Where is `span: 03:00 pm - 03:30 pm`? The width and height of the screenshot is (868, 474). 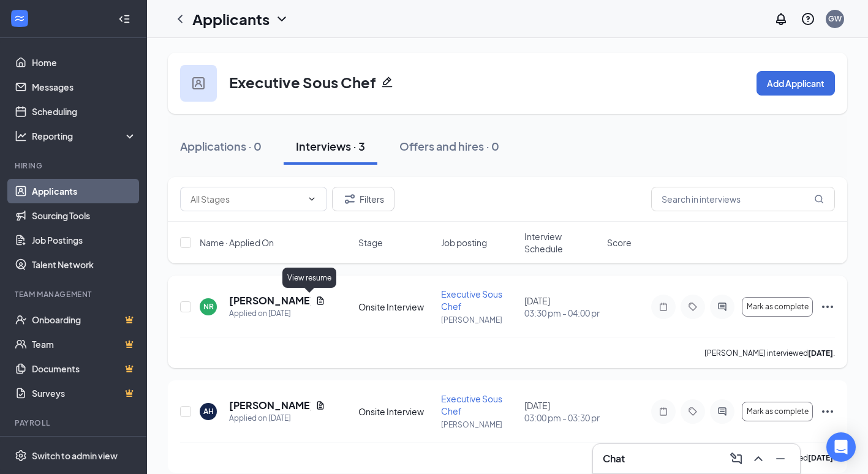 span: 03:00 pm - 03:30 pm is located at coordinates (562, 418).